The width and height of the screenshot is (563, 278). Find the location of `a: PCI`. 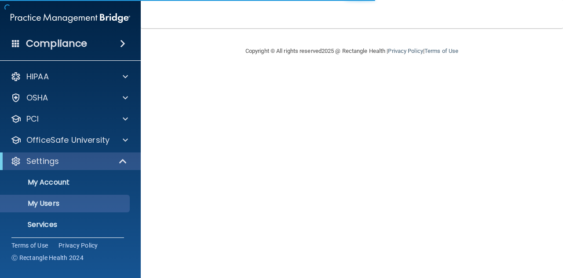

a: PCI is located at coordinates (69, 119).